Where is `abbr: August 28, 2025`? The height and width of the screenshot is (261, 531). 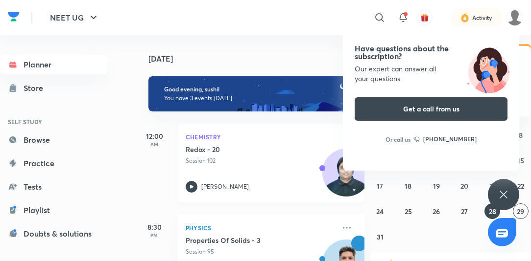 abbr: August 28, 2025 is located at coordinates (492, 211).